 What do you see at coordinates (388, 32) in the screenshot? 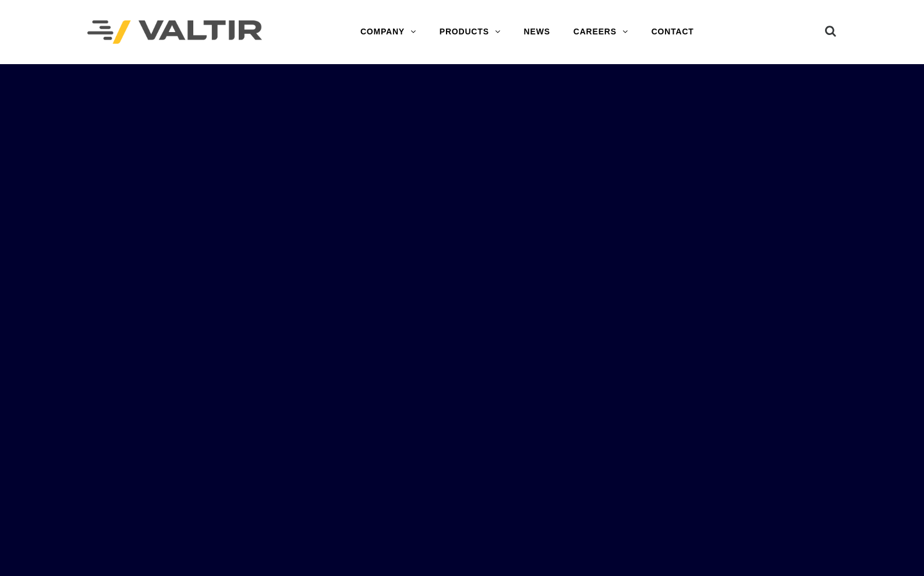
I see `a: COMPANY` at bounding box center [388, 32].